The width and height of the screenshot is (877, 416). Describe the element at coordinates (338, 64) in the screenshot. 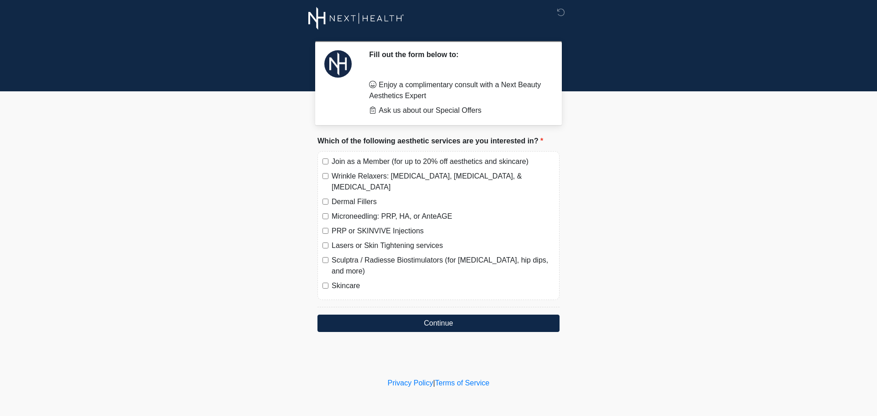

I see `img: Agent Avatar` at that location.